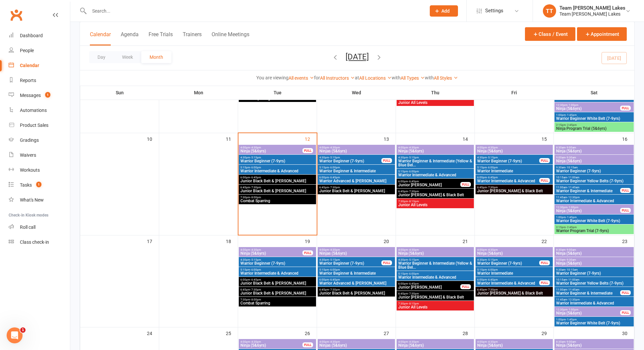 This screenshot has width=644, height=350. What do you see at coordinates (588, 105) in the screenshot?
I see `span: 12:30pm` at bounding box center [588, 105].